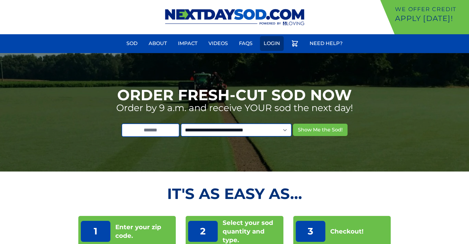 Image resolution: width=469 pixels, height=244 pixels. What do you see at coordinates (272, 43) in the screenshot?
I see `a: Login` at bounding box center [272, 43].